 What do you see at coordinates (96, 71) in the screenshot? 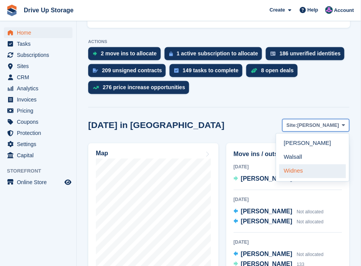
I see `img: contract_signature_icon-13c848040528278c33f63329250d36e43548de30e8caae1d1a13099fd9432cc5.svg` at bounding box center [96, 71].